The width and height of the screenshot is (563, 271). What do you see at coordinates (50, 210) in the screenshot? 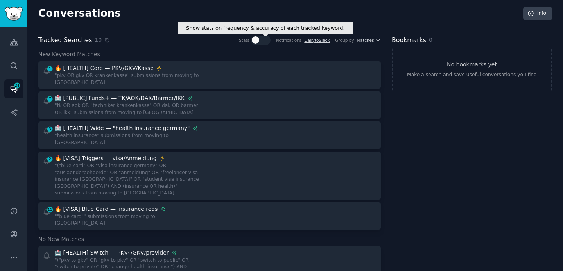
I see `span: 11` at bounding box center [50, 210].